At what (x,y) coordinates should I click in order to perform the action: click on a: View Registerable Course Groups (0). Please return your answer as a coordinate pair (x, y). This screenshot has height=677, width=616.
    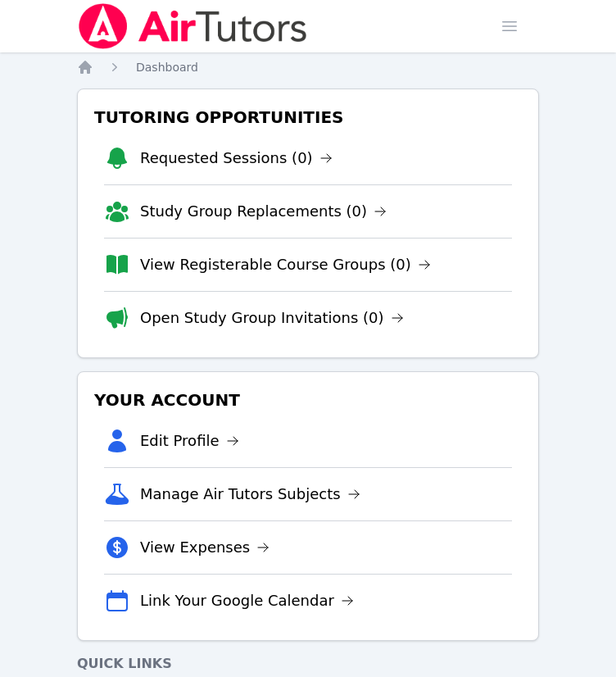
    Looking at the image, I should click on (285, 265).